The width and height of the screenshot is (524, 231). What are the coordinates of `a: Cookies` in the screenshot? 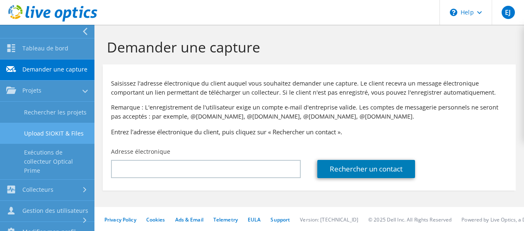 It's located at (156, 220).